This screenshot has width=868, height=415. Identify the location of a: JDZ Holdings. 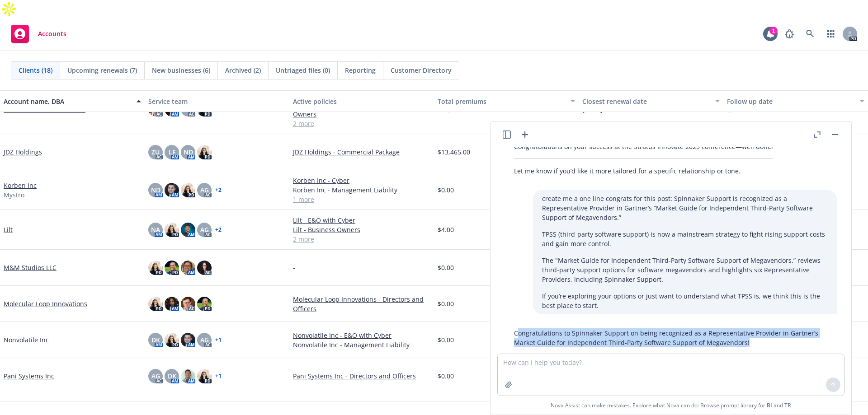
(23, 152).